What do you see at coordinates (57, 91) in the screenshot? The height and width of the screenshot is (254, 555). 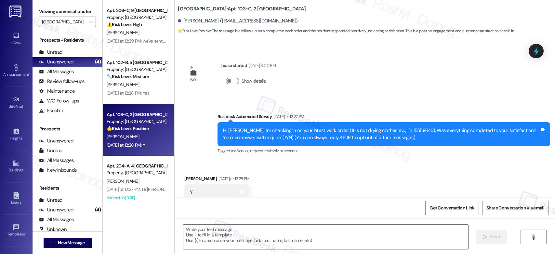 I see `div: Maintenance` at bounding box center [57, 91].